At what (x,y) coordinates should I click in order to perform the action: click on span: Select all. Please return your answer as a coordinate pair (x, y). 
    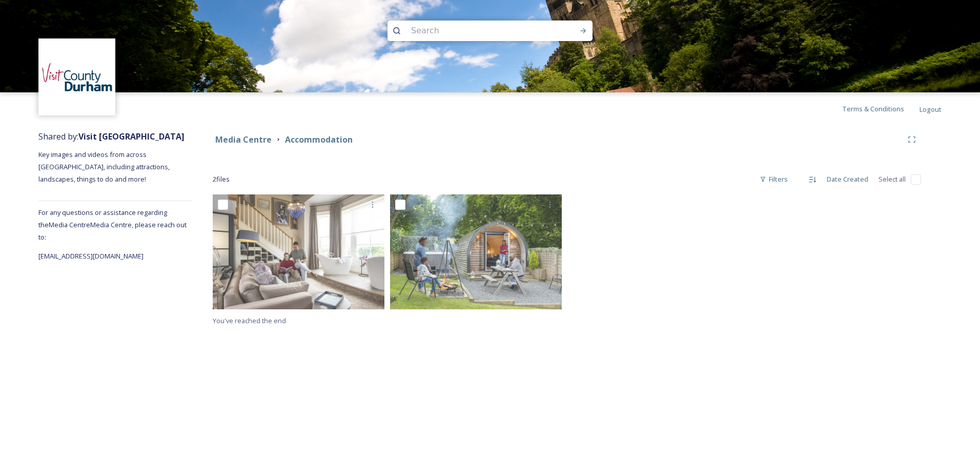
    Looking at the image, I should click on (892, 179).